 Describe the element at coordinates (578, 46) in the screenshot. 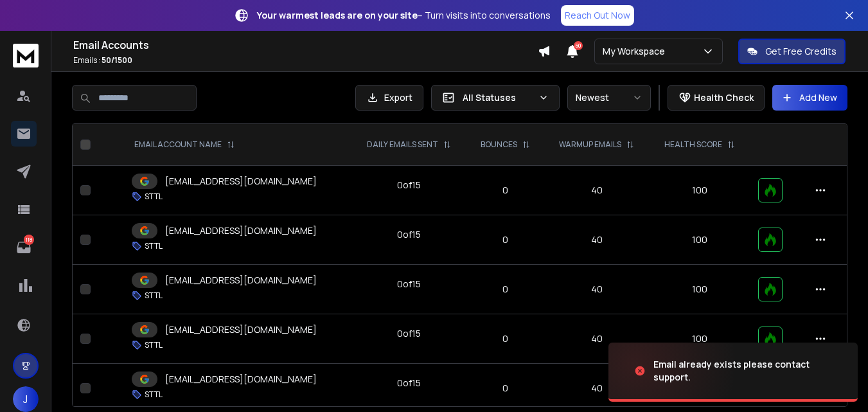

I see `span: 50` at that location.